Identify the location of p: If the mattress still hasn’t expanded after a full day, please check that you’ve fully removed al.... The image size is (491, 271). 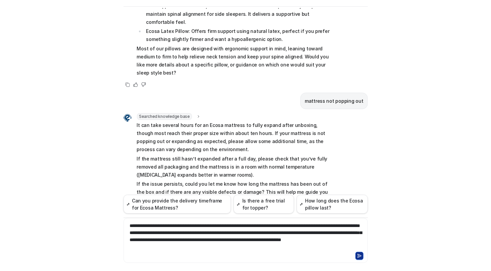
(235, 167).